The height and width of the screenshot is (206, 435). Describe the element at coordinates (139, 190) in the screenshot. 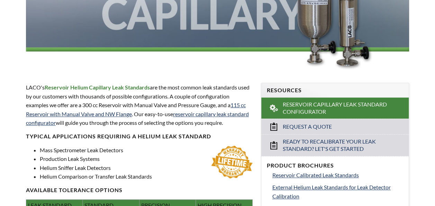

I see `h4: available Tolerance options` at that location.